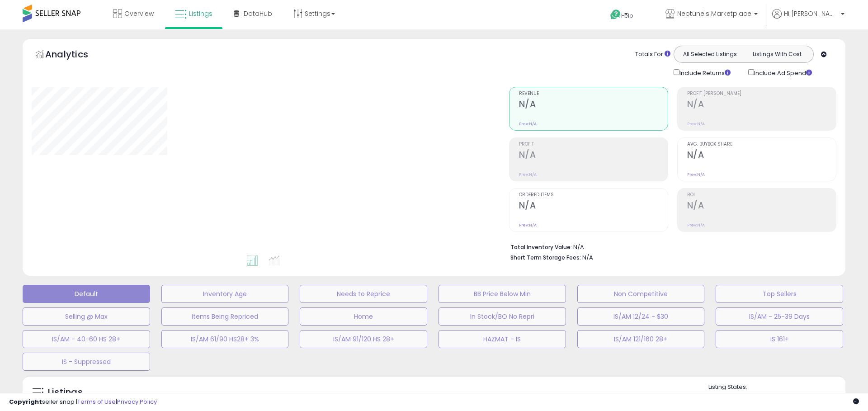 The height and width of the screenshot is (411, 868). Describe the element at coordinates (653, 54) in the screenshot. I see `div: Totals For` at that location.